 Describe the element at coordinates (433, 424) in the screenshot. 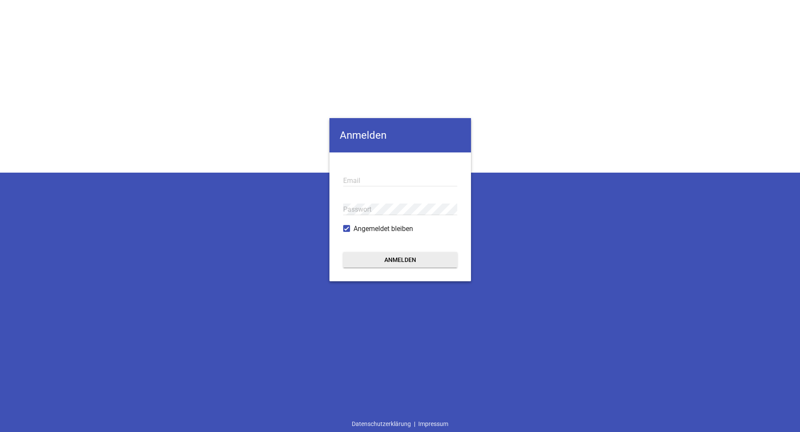

I see `a: Impressum` at that location.